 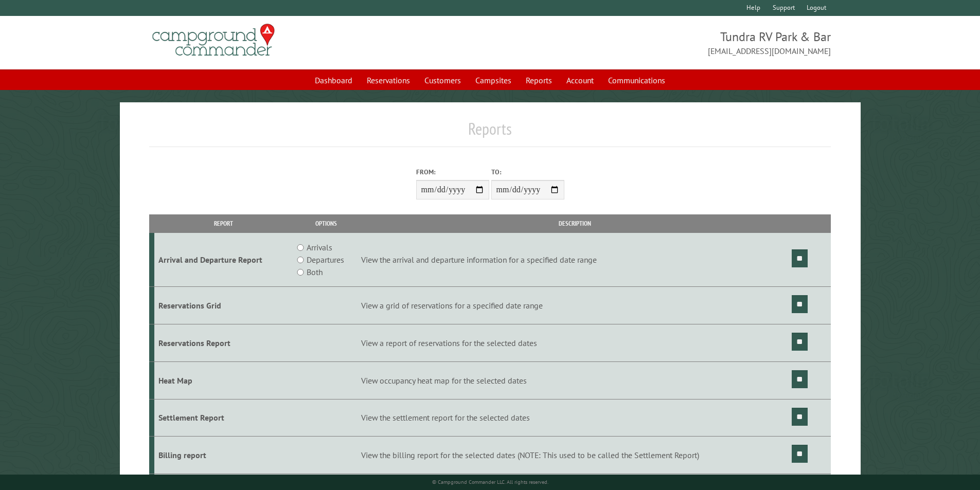 I want to click on td: Arrival and Departure Report, so click(x=223, y=260).